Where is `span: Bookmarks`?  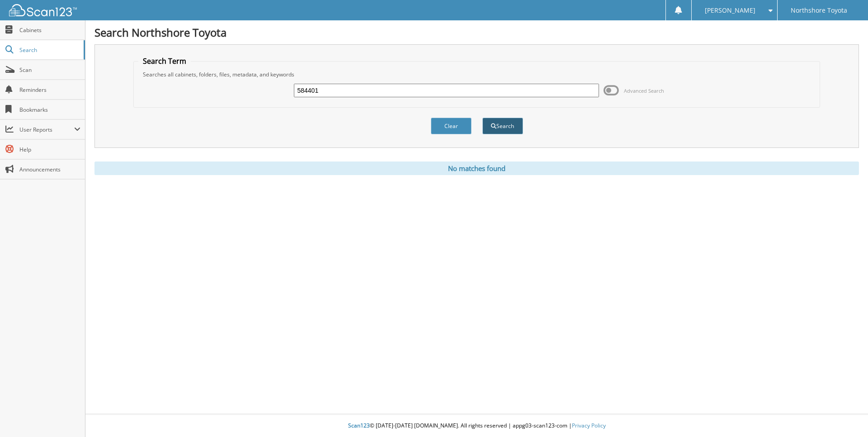 span: Bookmarks is located at coordinates (50, 110).